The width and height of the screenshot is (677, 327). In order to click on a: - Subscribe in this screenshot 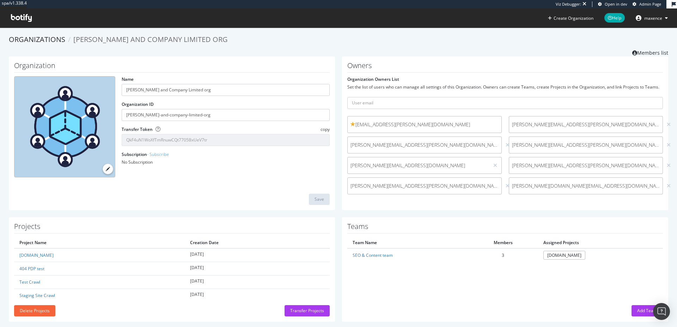, I will do `click(158, 154)`.